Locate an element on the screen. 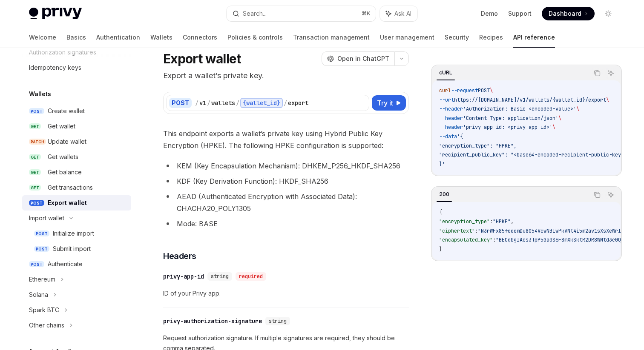  div: Get transactions is located at coordinates (70, 188).